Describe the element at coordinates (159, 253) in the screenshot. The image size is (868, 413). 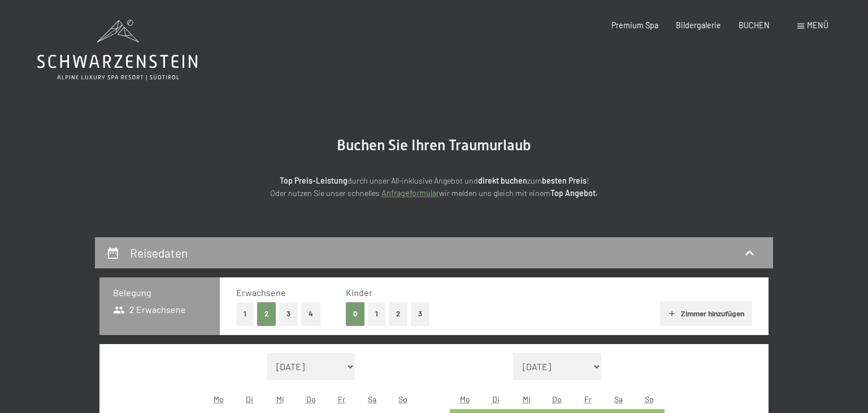
I see `h2: Reisedaten` at that location.